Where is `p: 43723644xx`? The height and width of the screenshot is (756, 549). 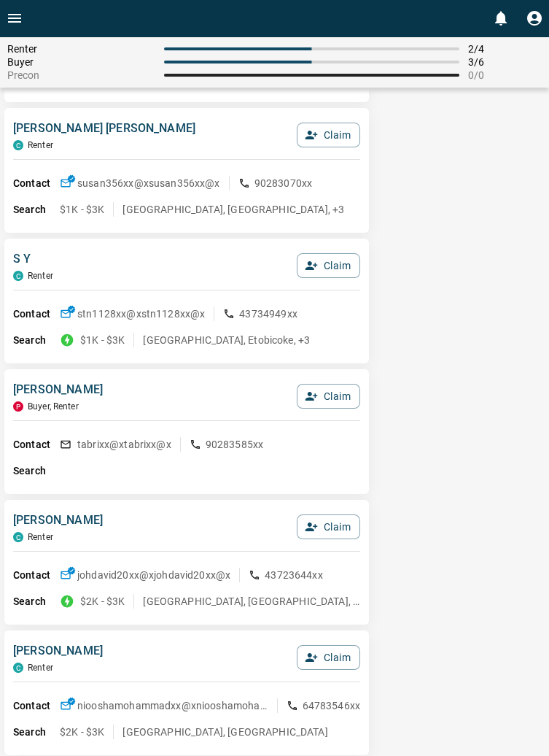
p: 43723644xx is located at coordinates (294, 575).